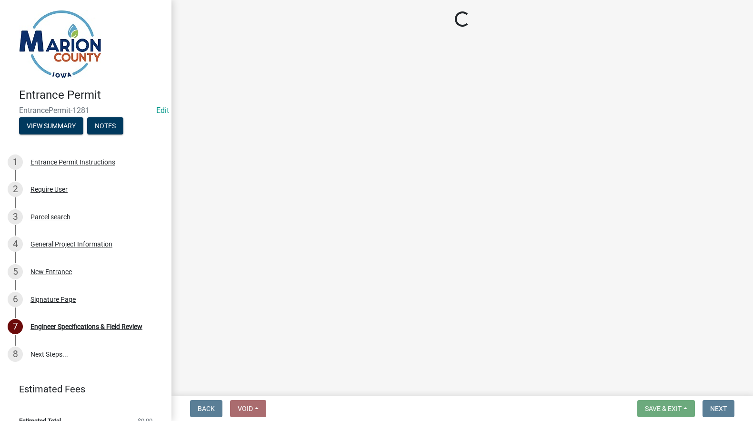 Image resolution: width=753 pixels, height=421 pixels. Describe the element at coordinates (86, 326) in the screenshot. I see `div: Engineer Specifications & Field Review` at that location.